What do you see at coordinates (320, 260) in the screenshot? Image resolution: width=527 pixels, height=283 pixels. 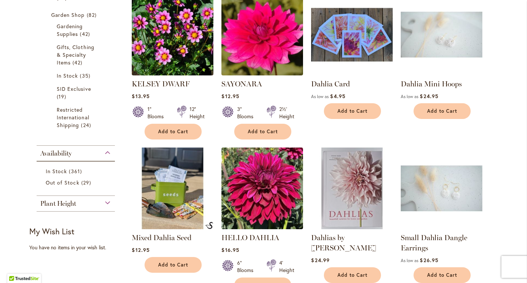 I see `span: $24.99` at bounding box center [320, 260].